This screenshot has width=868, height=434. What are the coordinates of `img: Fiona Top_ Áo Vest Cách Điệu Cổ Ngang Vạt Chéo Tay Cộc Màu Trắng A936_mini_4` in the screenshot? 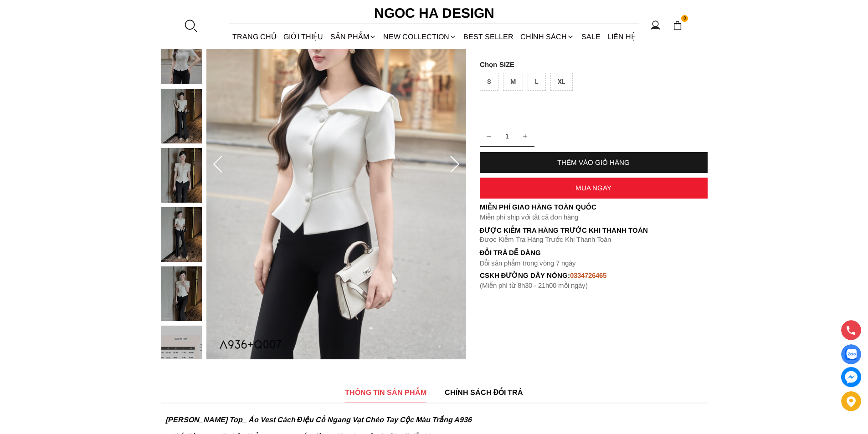 It's located at (181, 235).